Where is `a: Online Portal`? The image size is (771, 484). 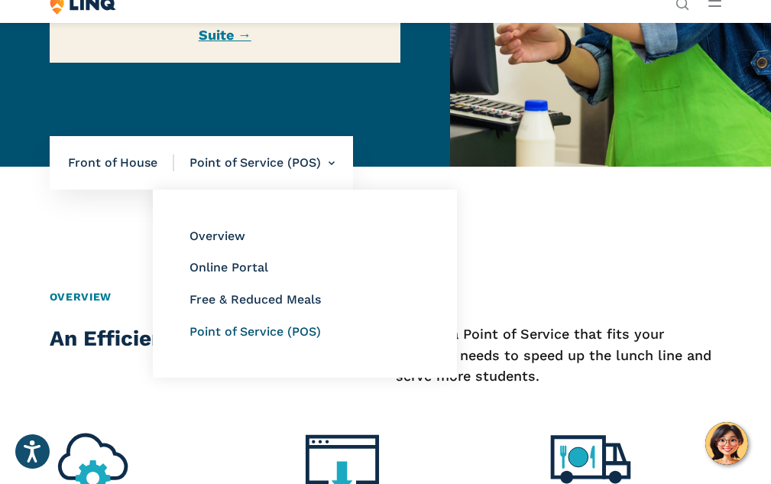 a: Online Portal is located at coordinates (229, 267).